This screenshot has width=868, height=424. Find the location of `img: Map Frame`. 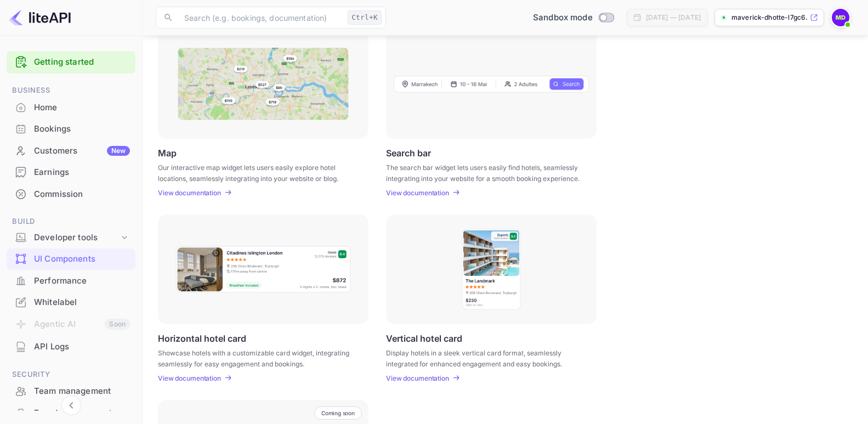

img: Map Frame is located at coordinates (263, 84).